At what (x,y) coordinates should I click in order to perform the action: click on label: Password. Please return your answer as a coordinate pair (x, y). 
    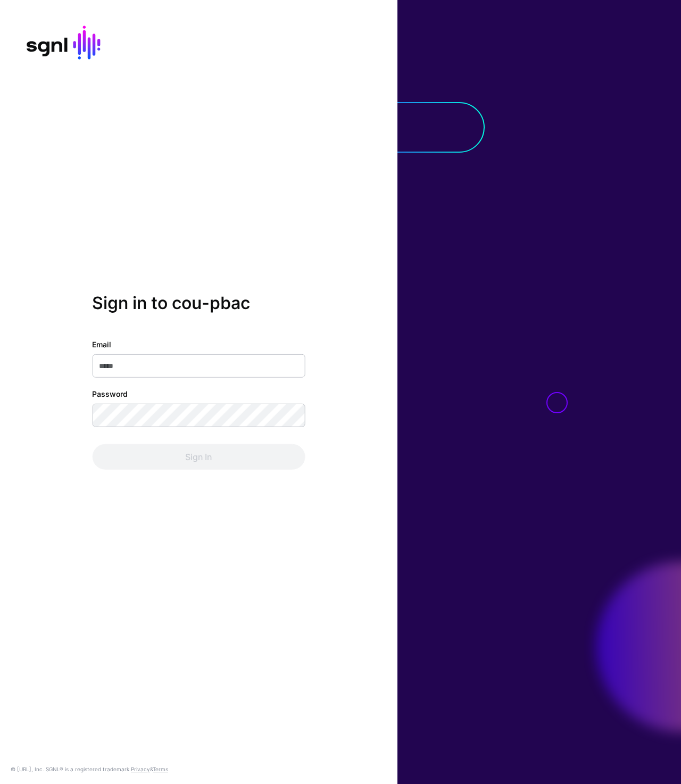
    Looking at the image, I should click on (109, 393).